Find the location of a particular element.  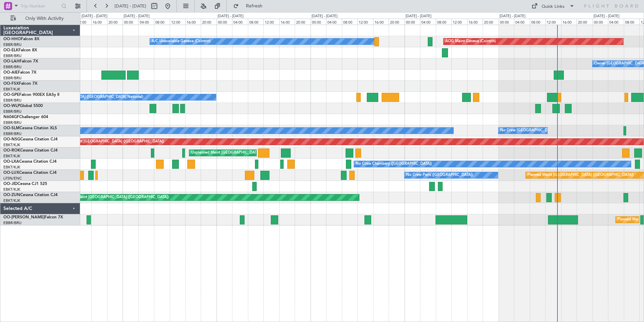

span: OO-WLP is located at coordinates (12, 106).